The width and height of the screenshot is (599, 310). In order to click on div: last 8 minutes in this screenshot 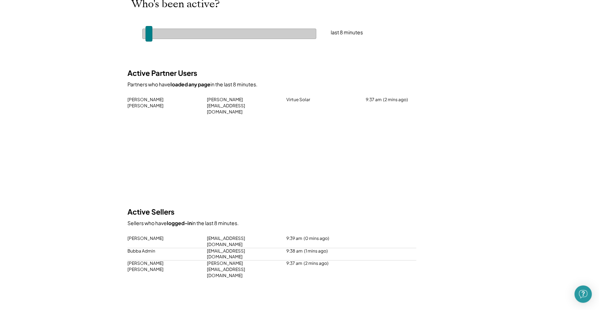, I will do `click(366, 32)`.